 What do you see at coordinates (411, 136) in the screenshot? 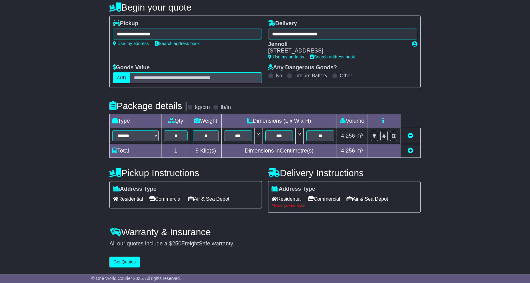
I see `a: Remove this item` at bounding box center [411, 136].